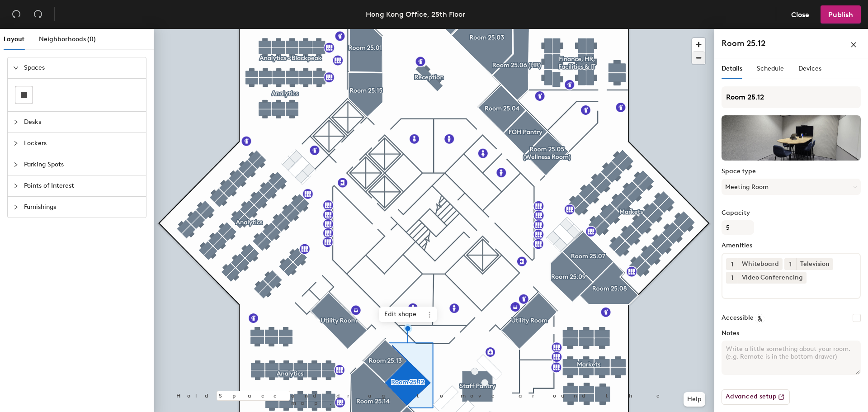 This screenshot has width=868, height=412. I want to click on button: Redo (⌘ + ⇧ + Z), so click(38, 15).